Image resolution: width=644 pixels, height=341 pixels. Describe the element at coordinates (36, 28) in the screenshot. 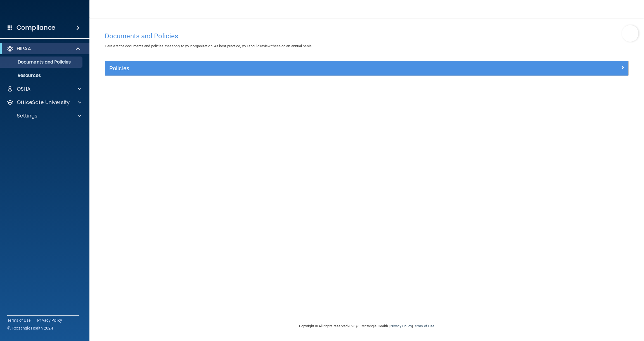

I see `h4: Compliance` at that location.